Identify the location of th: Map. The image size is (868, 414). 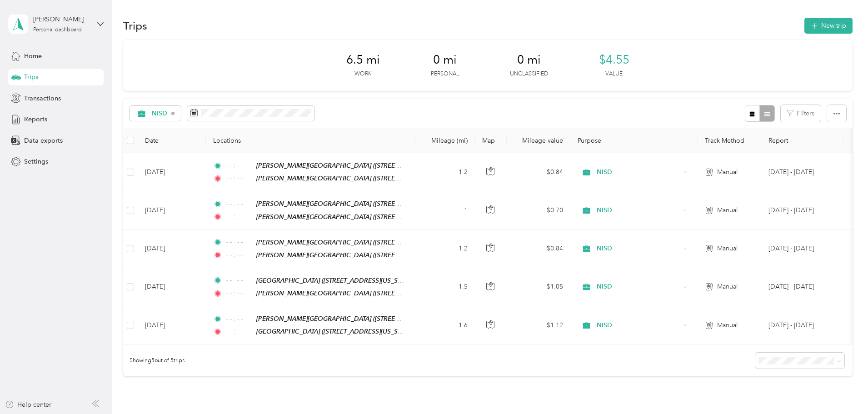
(491, 141).